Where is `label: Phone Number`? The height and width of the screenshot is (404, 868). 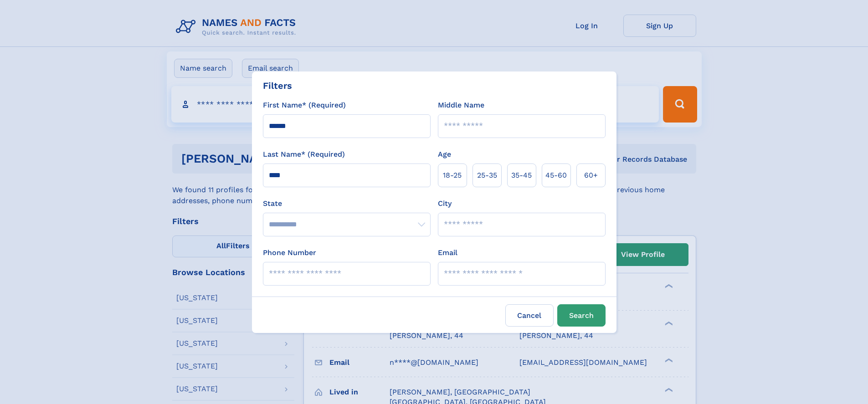
label: Phone Number is located at coordinates (289, 253).